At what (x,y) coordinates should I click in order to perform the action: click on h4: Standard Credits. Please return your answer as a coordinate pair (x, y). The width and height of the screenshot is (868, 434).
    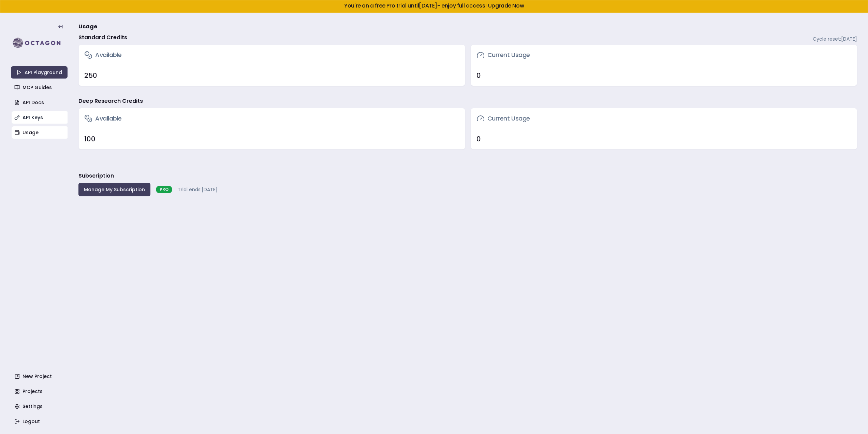
    Looking at the image, I should click on (103, 37).